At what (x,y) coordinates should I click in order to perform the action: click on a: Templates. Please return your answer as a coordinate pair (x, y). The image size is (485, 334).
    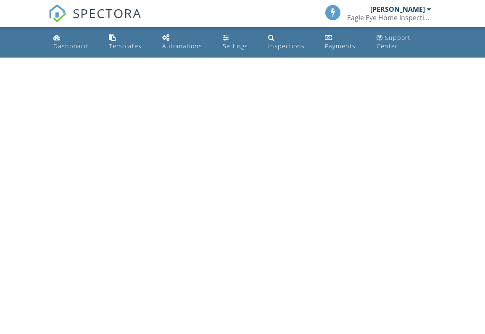
    Looking at the image, I should click on (129, 42).